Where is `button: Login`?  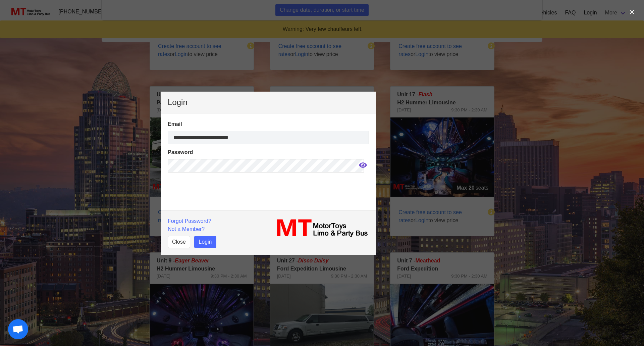
button: Login is located at coordinates (205, 242).